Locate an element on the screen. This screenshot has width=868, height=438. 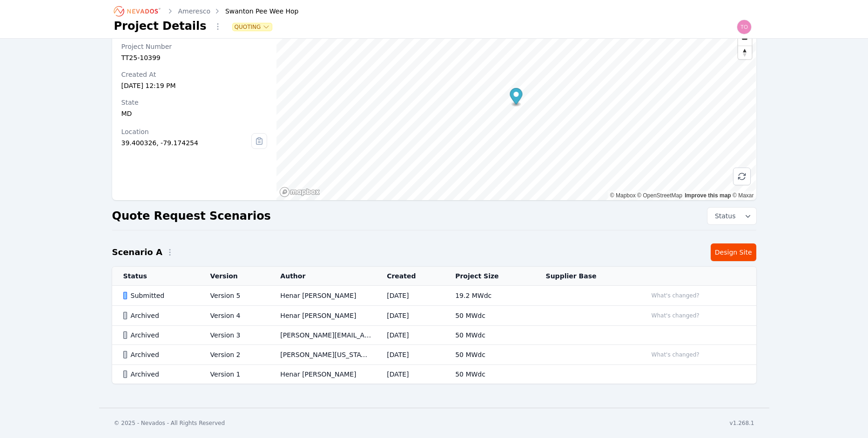
a: Design Site is located at coordinates (733, 252).